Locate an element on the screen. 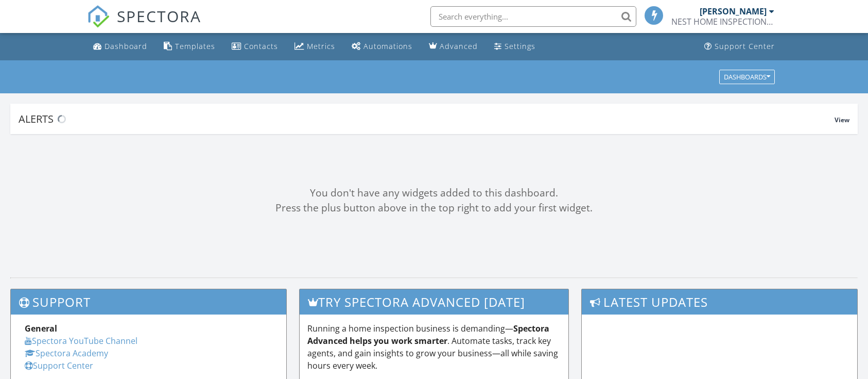 Image resolution: width=868 pixels, height=379 pixels. input: Search everything... is located at coordinates (534, 16).